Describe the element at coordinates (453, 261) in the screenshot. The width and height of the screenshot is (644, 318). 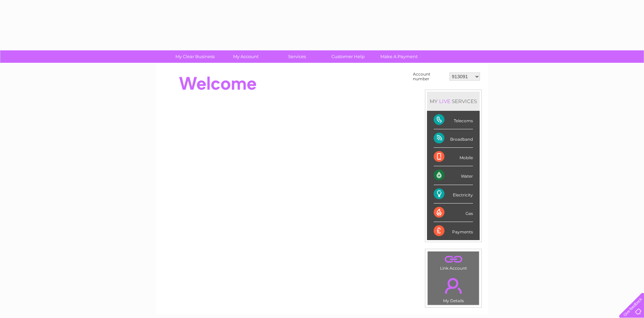
I see `td: Link Account` at that location.